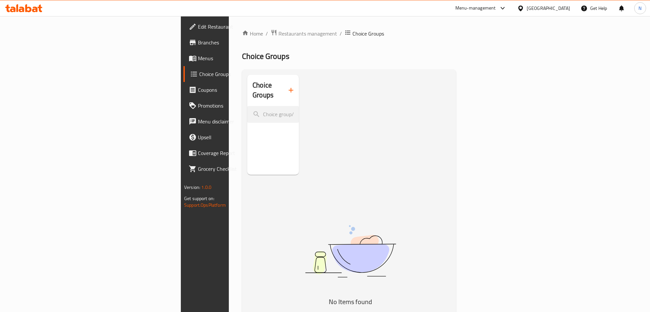 The height and width of the screenshot is (312, 650). I want to click on span: Menus, so click(241, 58).